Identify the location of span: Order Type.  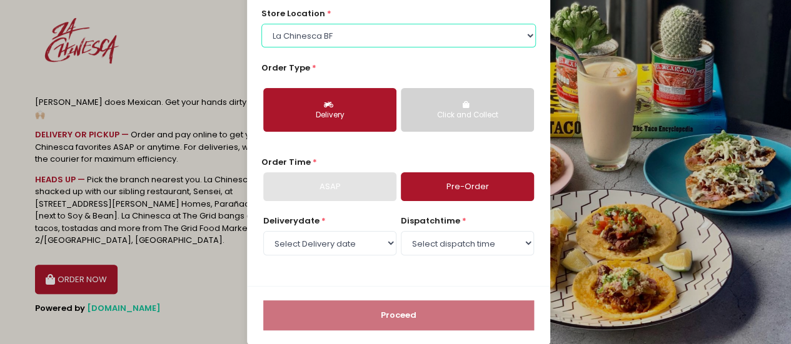
(286, 68).